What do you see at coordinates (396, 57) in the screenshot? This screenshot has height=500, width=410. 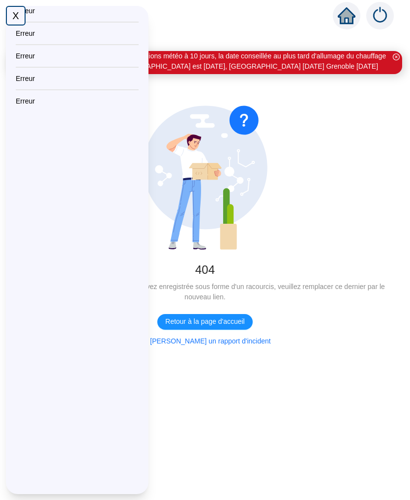 I see `span: close-circle` at bounding box center [396, 57].